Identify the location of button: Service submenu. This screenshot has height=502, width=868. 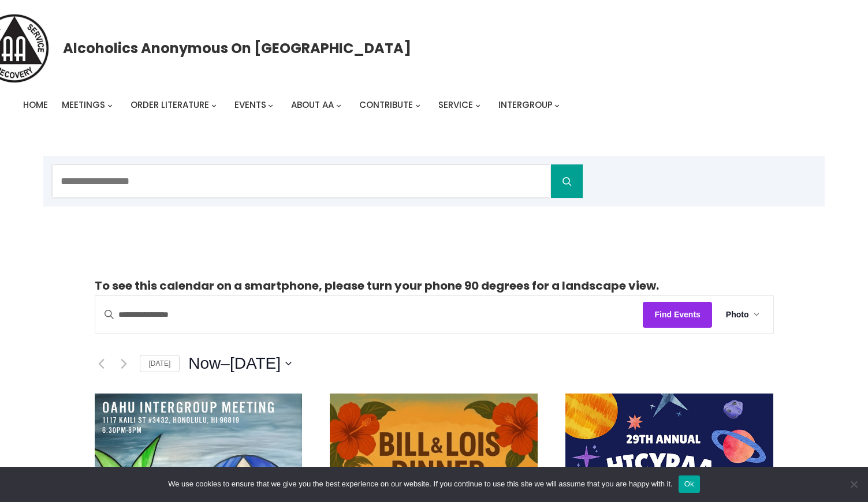
(478, 105).